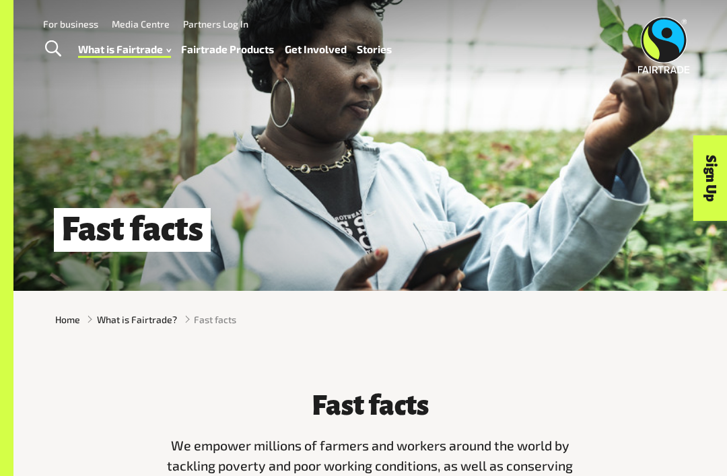  Describe the element at coordinates (215, 24) in the screenshot. I see `a: Partners Log In` at that location.